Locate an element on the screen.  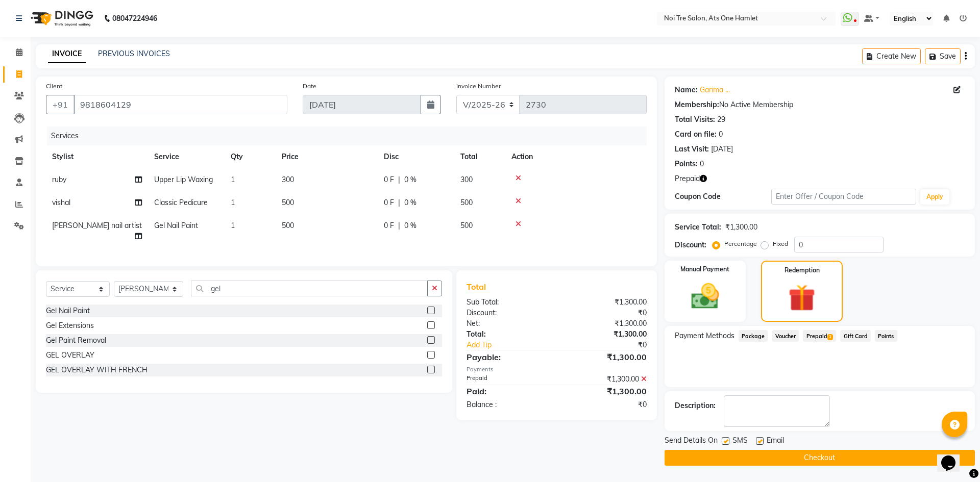
div: Gel Paint Removal is located at coordinates (76, 340).